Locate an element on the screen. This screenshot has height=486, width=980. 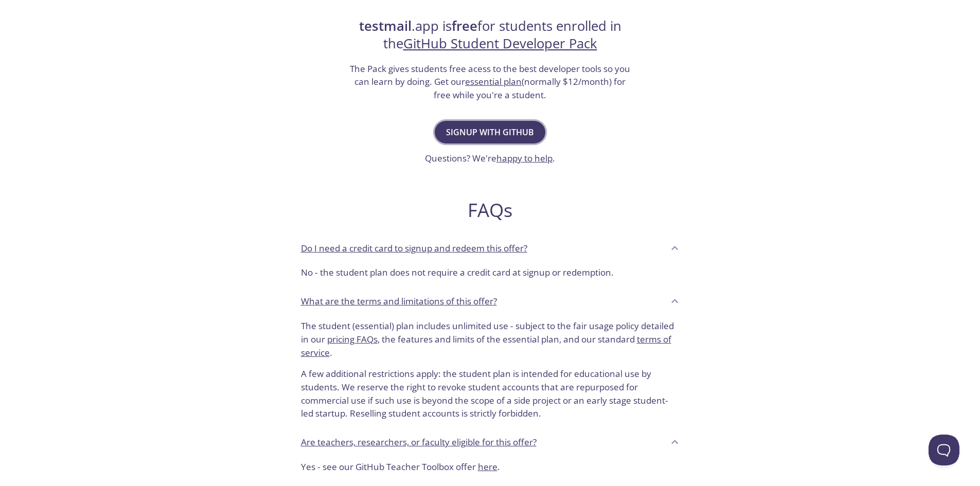
a: essential plan is located at coordinates (493, 81).